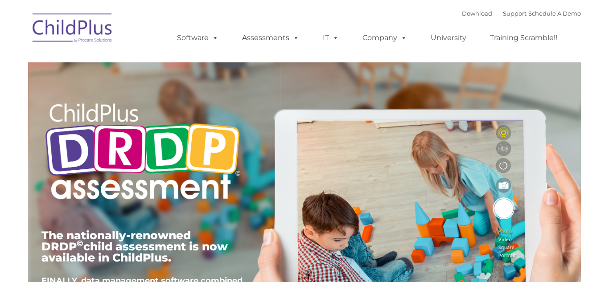 The width and height of the screenshot is (609, 282). Describe the element at coordinates (197, 38) in the screenshot. I see `a: Software` at that location.